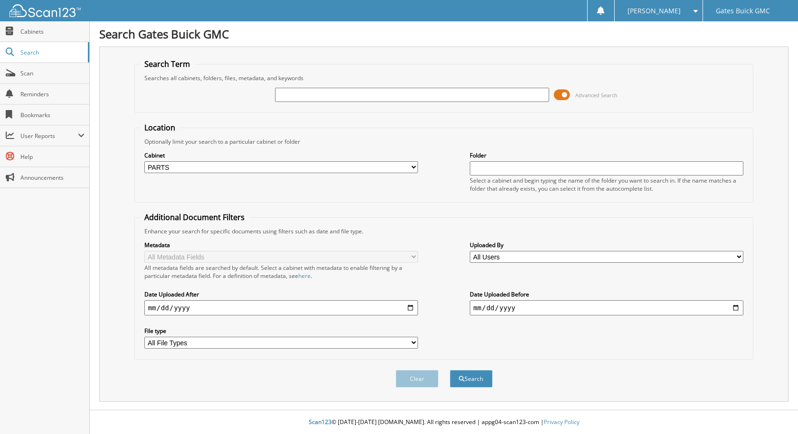 The image size is (798, 434). I want to click on div: Chat Widget, so click(774, 412).